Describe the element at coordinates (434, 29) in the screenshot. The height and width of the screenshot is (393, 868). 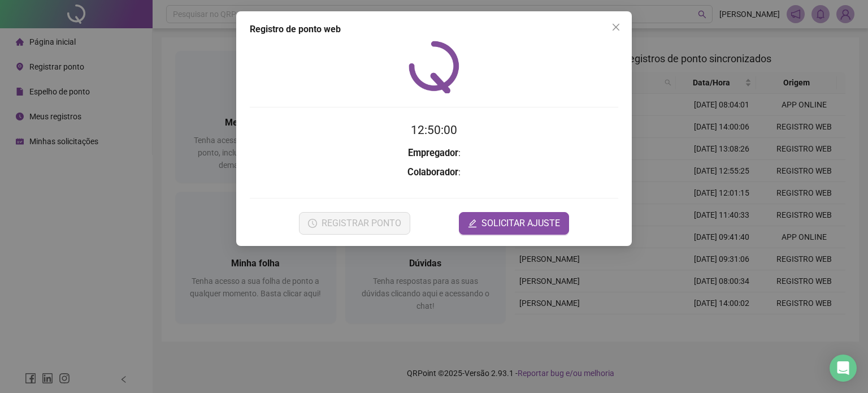
I see `div: Registro de ponto web` at that location.